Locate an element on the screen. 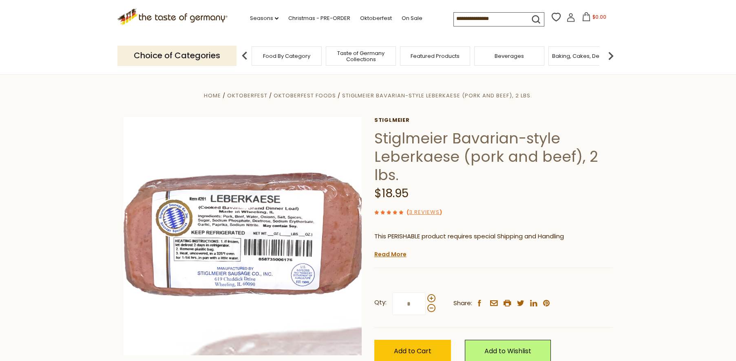  span: Add to Cart is located at coordinates (413, 351).